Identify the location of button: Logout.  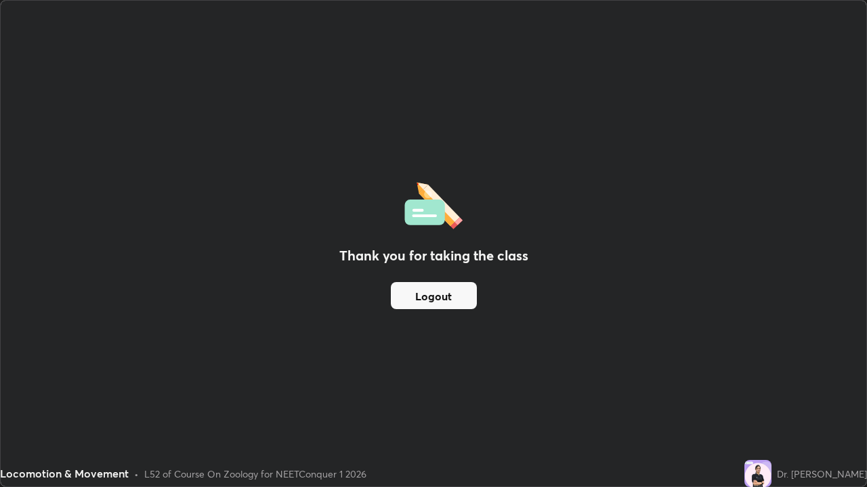
(433, 296).